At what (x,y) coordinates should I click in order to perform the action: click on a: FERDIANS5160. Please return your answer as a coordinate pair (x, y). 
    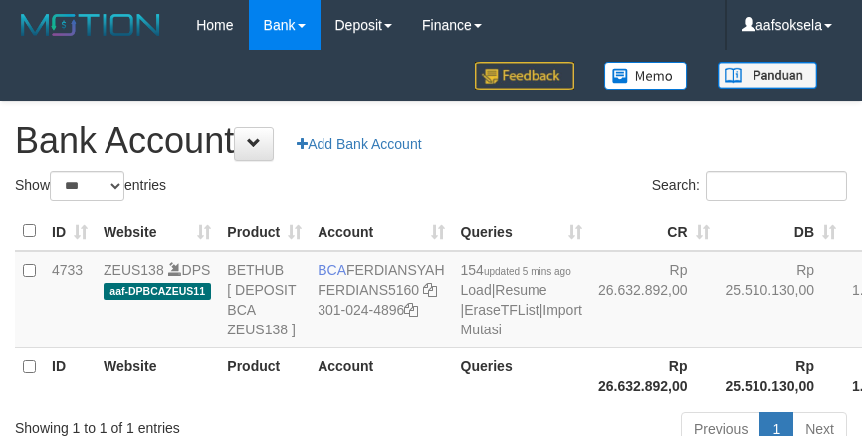
    Looking at the image, I should click on (368, 290).